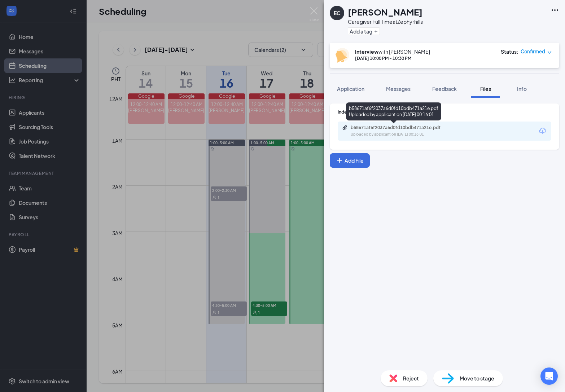  Describe the element at coordinates (351, 88) in the screenshot. I see `span: Application` at that location.